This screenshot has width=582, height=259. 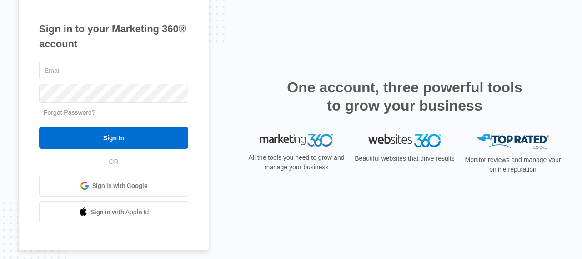 What do you see at coordinates (114, 138) in the screenshot?
I see `input: Sign In` at bounding box center [114, 138].